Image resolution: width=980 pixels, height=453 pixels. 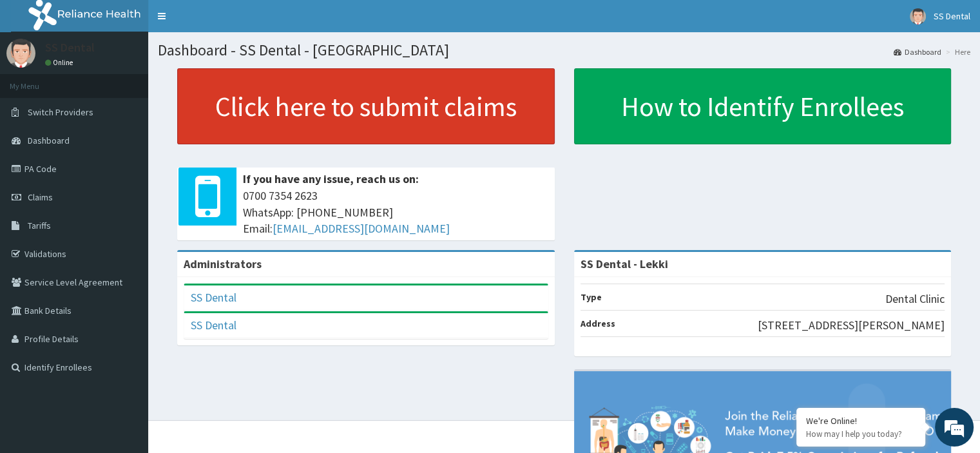 I want to click on span: Claims, so click(x=40, y=197).